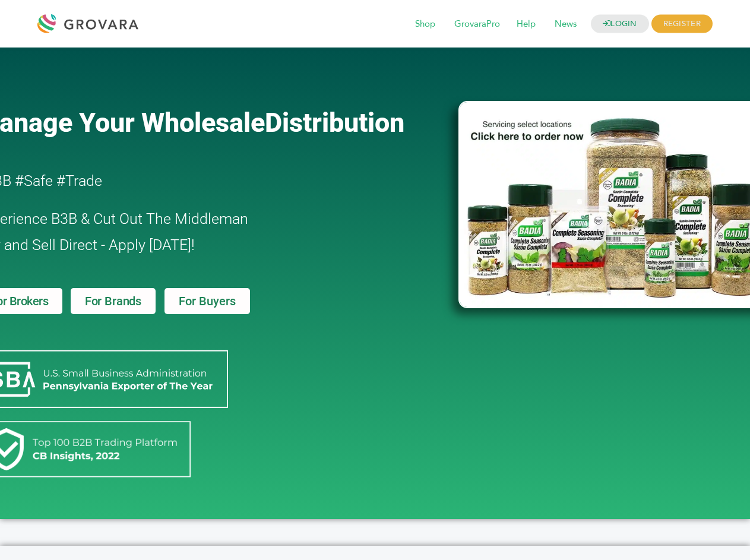 The image size is (750, 560). What do you see at coordinates (207, 301) in the screenshot?
I see `a: For Buyers` at bounding box center [207, 301].